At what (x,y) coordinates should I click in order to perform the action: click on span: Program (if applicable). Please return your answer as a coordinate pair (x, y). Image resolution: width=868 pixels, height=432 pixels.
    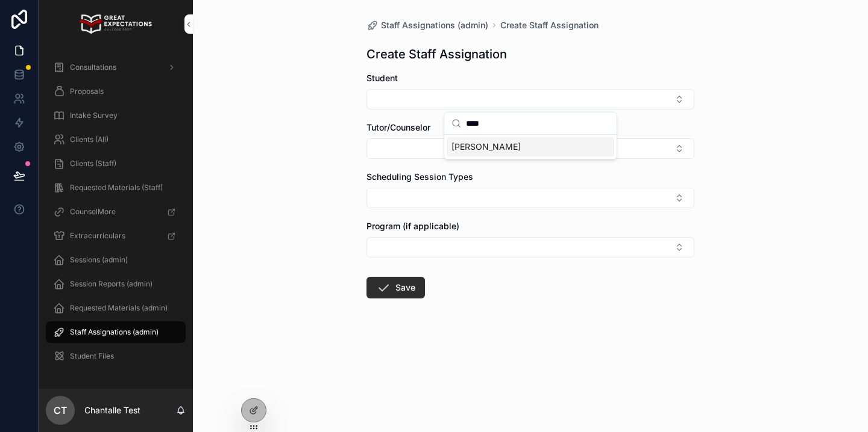
    Looking at the image, I should click on (413, 226).